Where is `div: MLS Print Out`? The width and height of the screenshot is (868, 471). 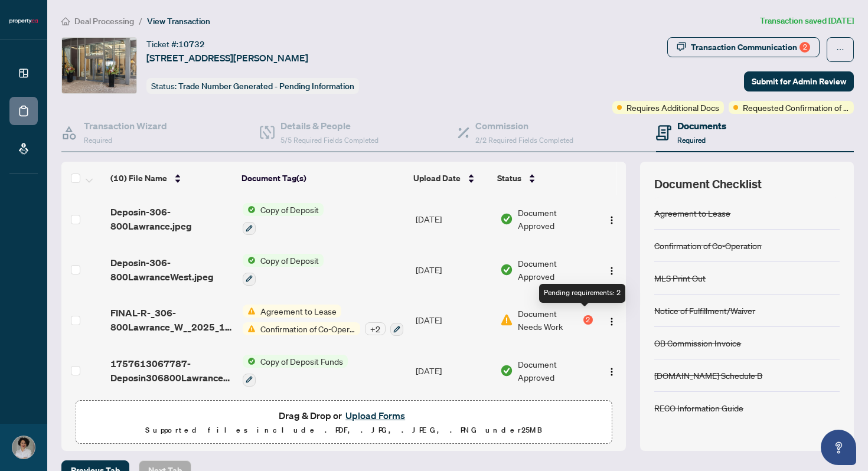 div: MLS Print Out is located at coordinates (679, 278).